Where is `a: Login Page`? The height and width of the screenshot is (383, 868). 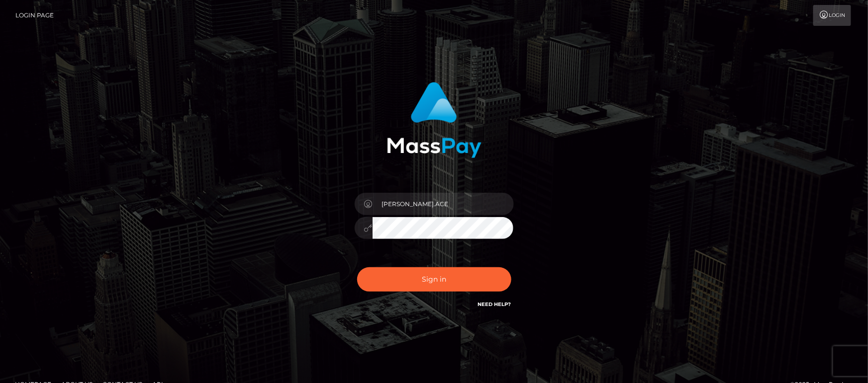
a: Login Page is located at coordinates (34, 15).